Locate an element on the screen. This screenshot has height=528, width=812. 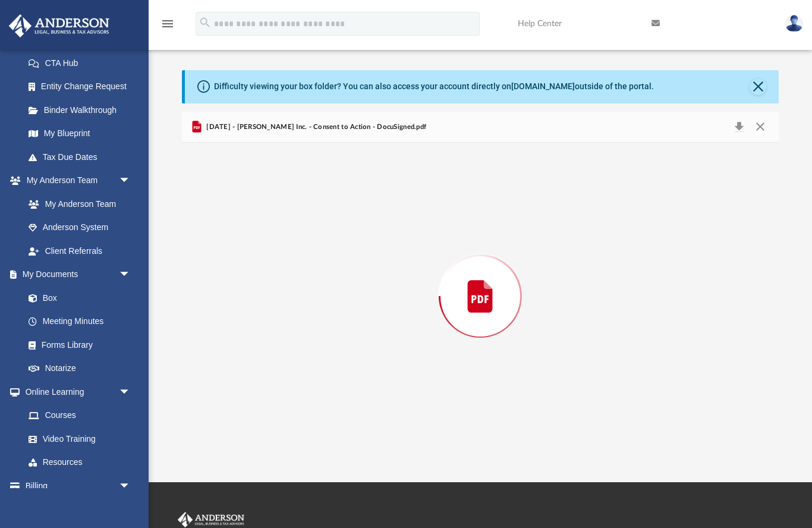
a: Online Learningarrow_drop_down is located at coordinates (76, 392).